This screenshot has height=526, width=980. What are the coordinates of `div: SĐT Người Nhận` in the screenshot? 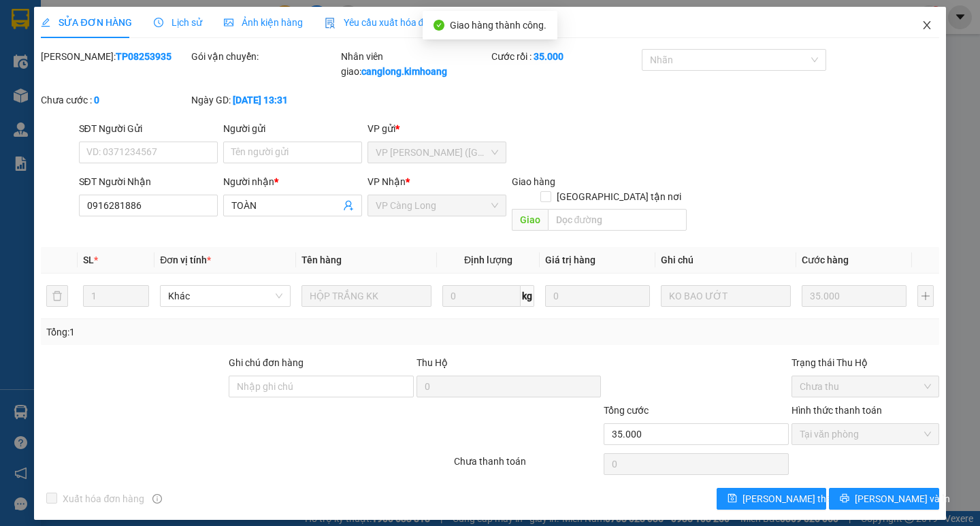 It's located at (148, 182).